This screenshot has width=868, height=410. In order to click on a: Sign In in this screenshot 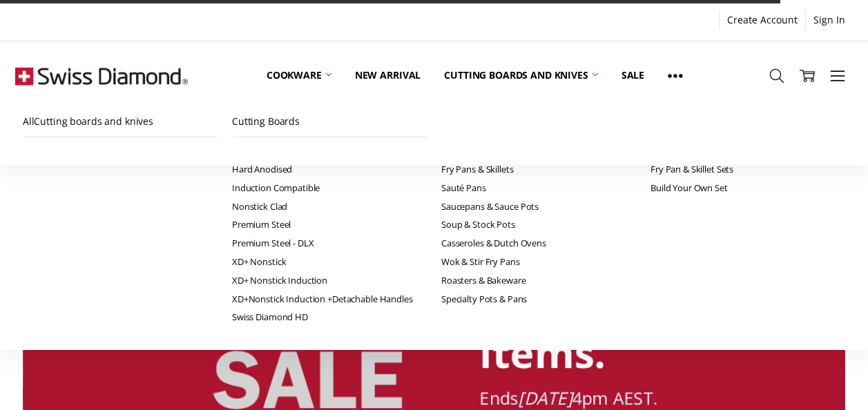, I will do `click(829, 20)`.